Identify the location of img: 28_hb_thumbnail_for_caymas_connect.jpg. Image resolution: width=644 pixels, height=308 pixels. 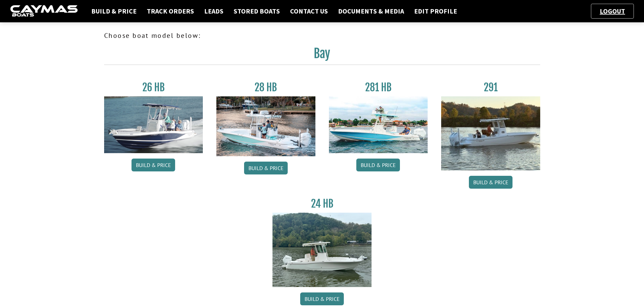
(266, 126).